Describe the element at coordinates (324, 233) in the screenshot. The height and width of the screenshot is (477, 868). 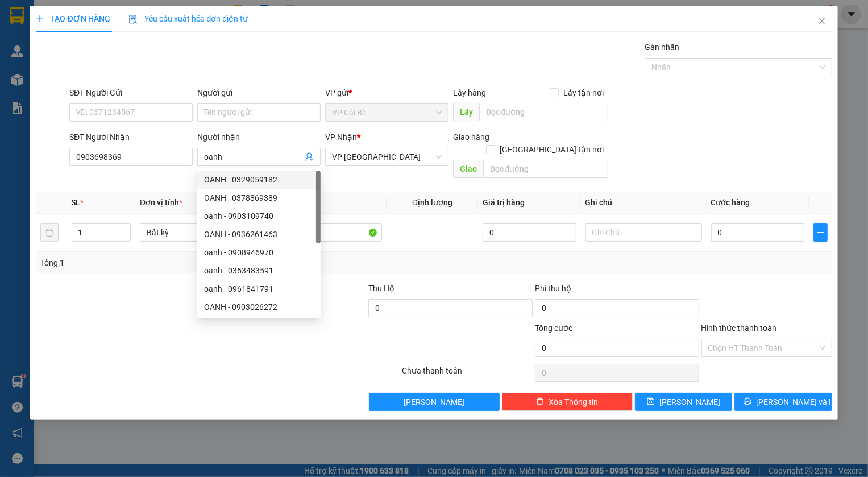
I see `input: VD: Bàn, Ghế` at that location.